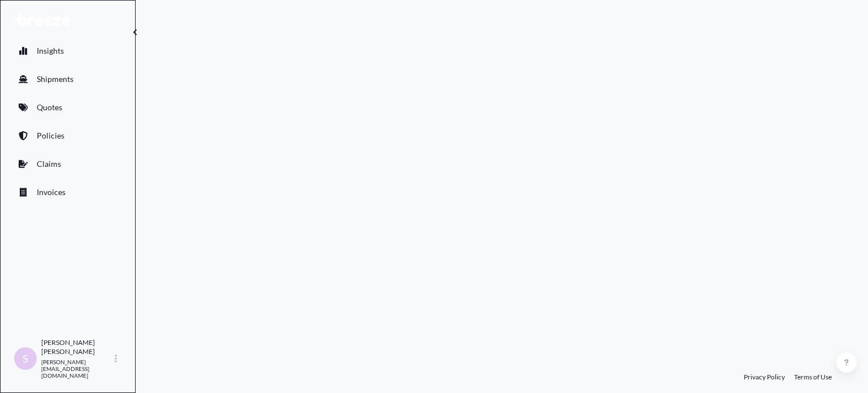  What do you see at coordinates (50, 51) in the screenshot?
I see `p: Insights` at bounding box center [50, 51].